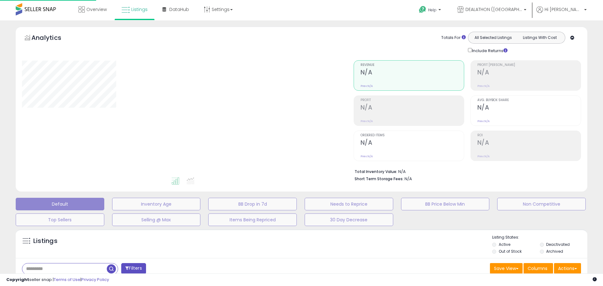  I want to click on span: ROI, so click(528, 135).